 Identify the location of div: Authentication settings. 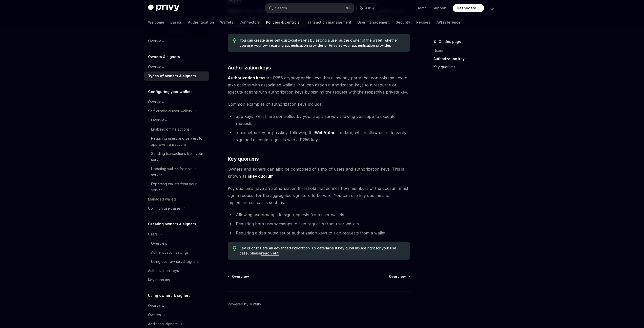
(170, 252).